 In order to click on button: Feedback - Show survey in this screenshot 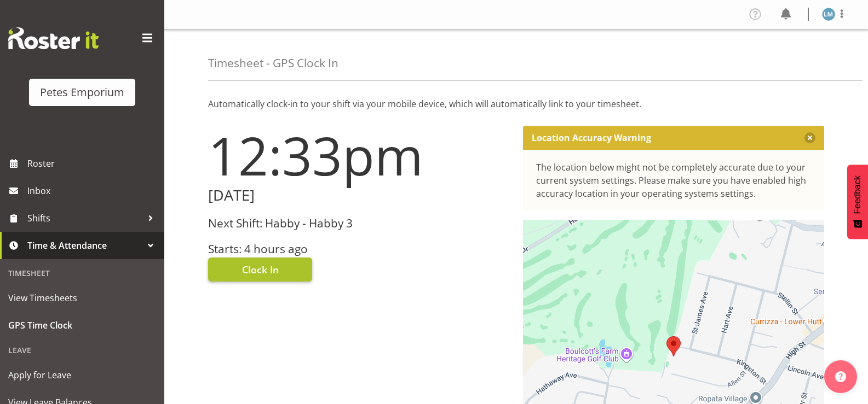, I will do `click(857, 202)`.